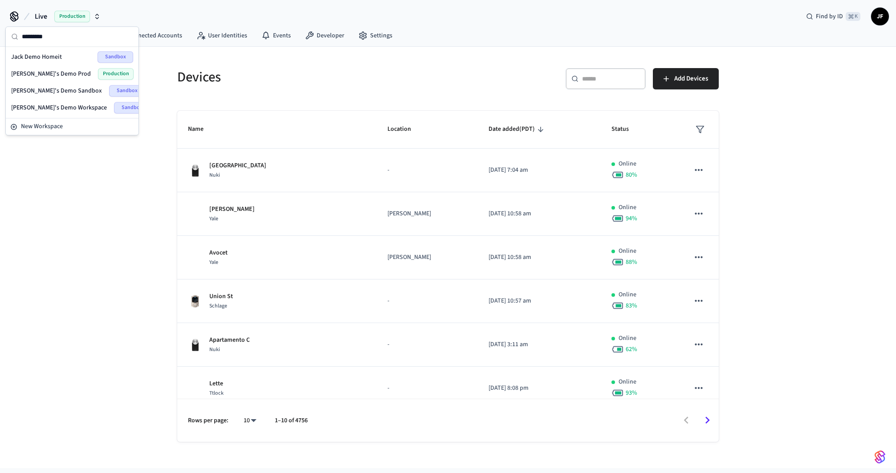 The image size is (896, 473). Describe the element at coordinates (310, 77) in the screenshot. I see `h5: Devices` at that location.